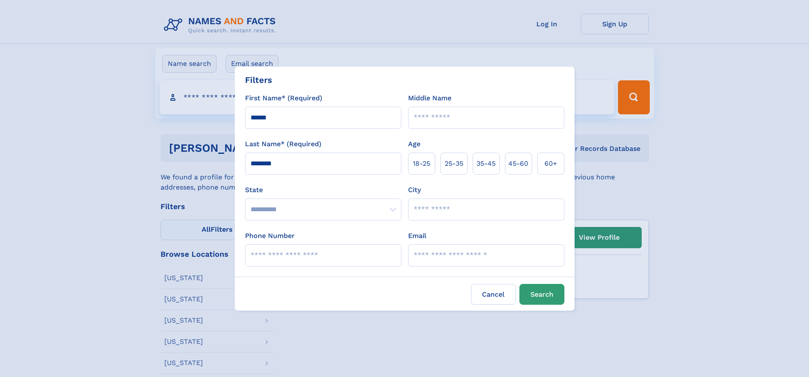 This screenshot has width=809, height=377. I want to click on label: First Name* (Required), so click(284, 98).